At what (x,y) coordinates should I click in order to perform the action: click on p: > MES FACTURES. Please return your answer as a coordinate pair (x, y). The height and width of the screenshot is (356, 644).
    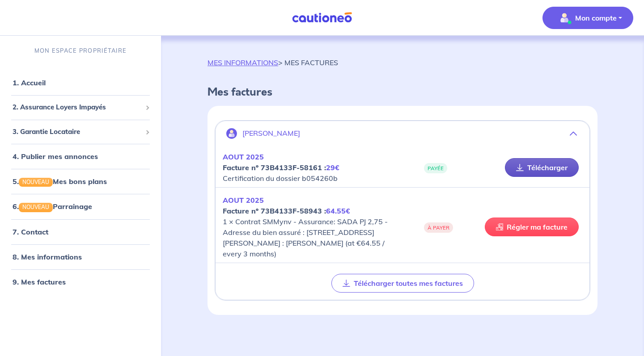
    Looking at the image, I should click on (273, 63).